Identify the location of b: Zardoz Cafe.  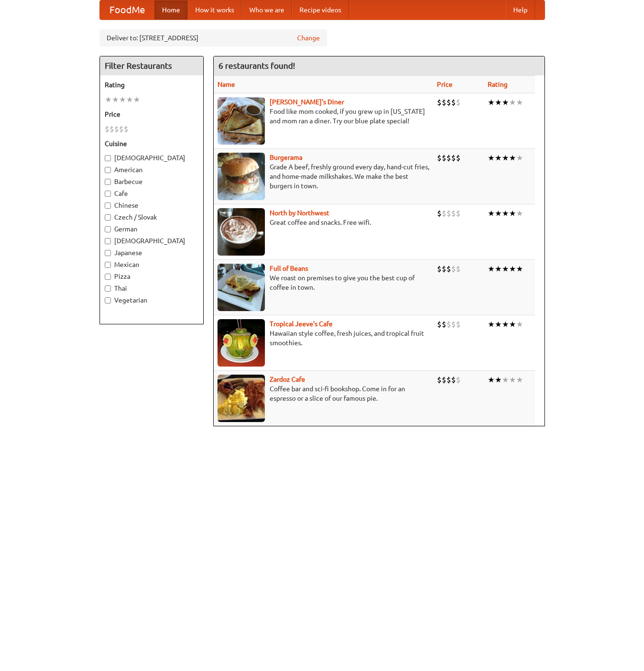
(287, 380).